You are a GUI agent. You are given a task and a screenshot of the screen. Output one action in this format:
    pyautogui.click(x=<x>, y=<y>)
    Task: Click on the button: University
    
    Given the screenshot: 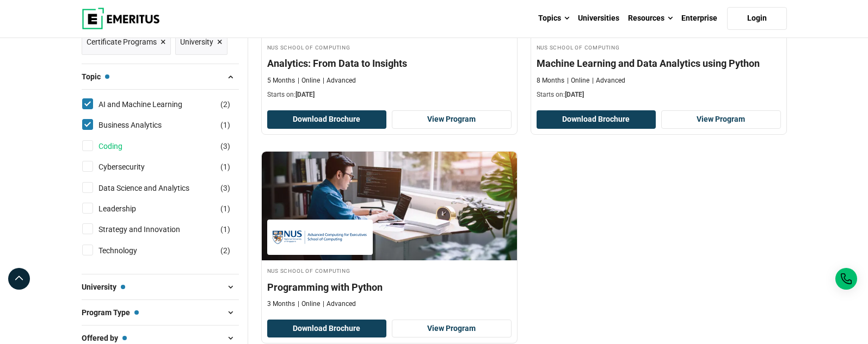 What is the action you would take?
    pyautogui.click(x=160, y=287)
    